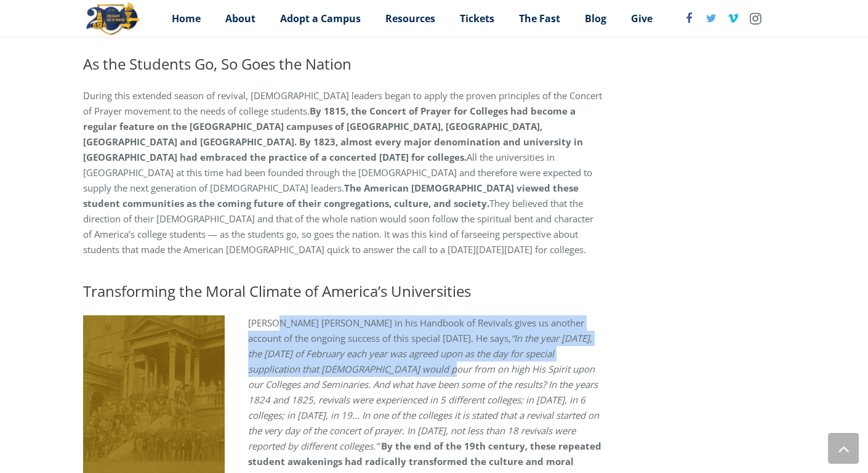  I want to click on span: Blog, so click(595, 19).